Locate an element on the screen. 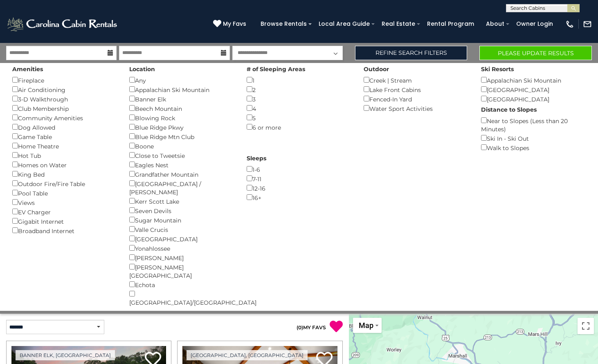 This screenshot has height=364, width=598. div: Air Conditioning is located at coordinates (65, 89).